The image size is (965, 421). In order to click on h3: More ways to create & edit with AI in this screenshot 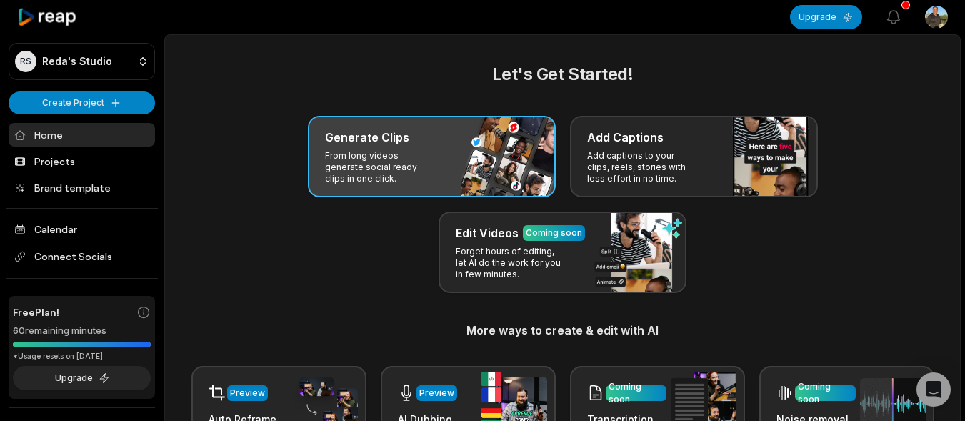, I will do `click(562, 330)`.